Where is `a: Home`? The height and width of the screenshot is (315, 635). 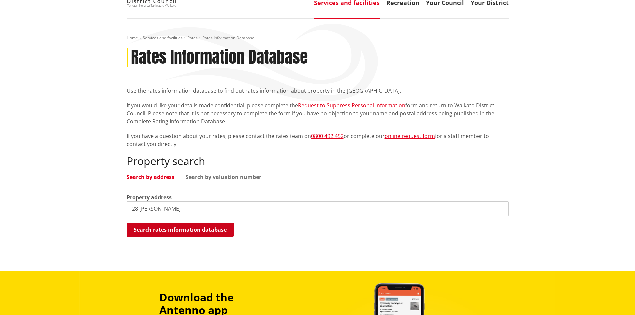
a: Home is located at coordinates (132, 38).